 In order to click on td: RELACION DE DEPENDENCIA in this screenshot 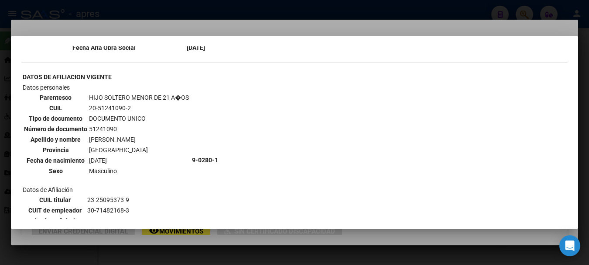, I will do `click(127, 220)`.